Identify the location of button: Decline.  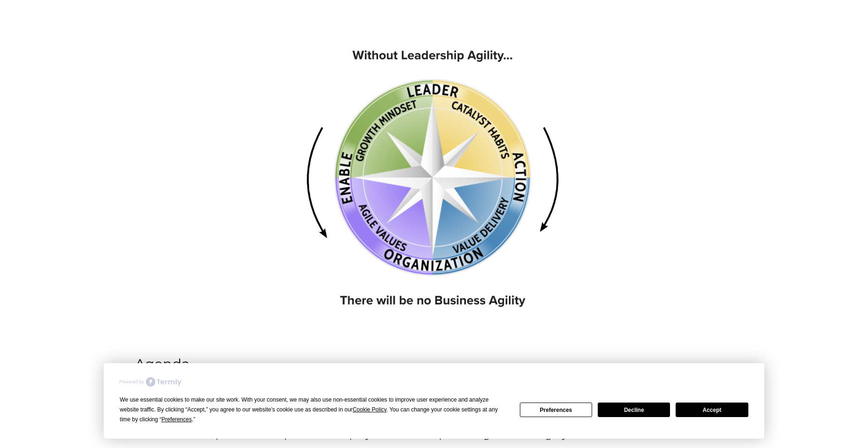
(633, 410).